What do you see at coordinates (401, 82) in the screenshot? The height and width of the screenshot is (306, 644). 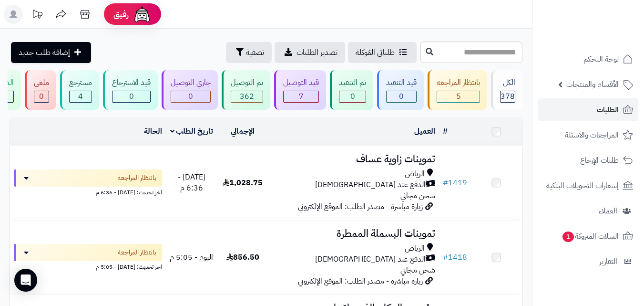 I see `div: قيد التنفيذ` at bounding box center [401, 82].